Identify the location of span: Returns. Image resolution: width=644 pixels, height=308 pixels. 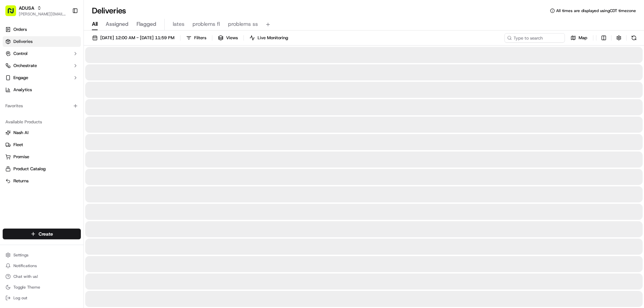
(21, 181).